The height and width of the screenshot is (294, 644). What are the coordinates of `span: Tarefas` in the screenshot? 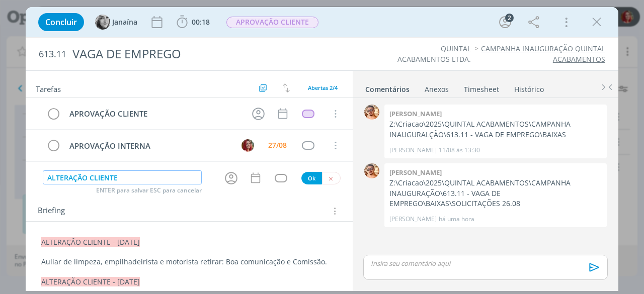 It's located at (48, 88).